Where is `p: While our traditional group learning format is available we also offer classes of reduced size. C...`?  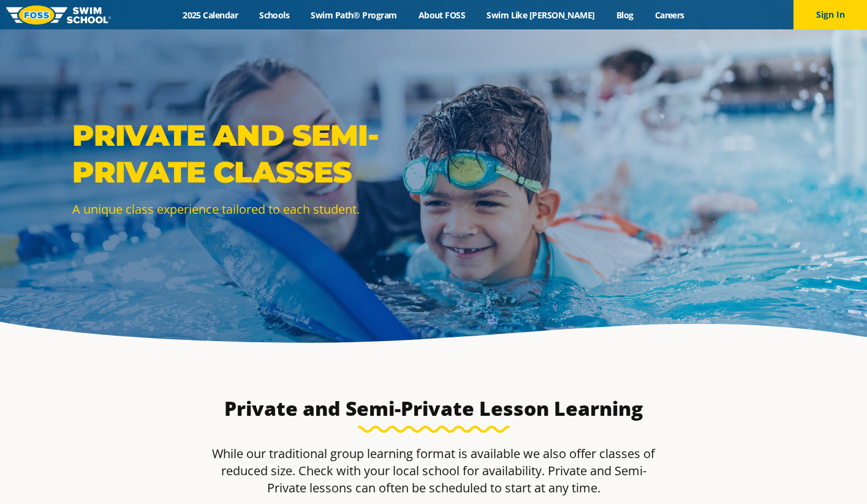 p: While our traditional group learning format is available we also offer classes of reduced size. C... is located at coordinates (434, 471).